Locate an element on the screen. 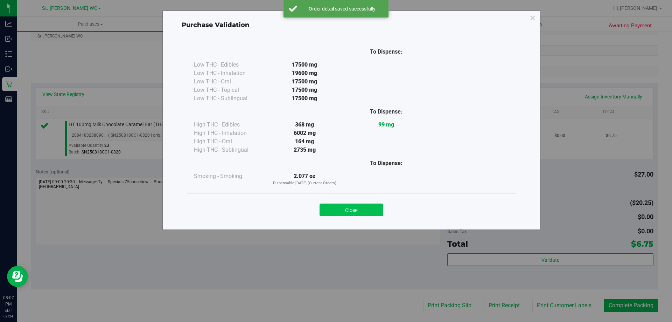  div: 6002 mg is located at coordinates (305, 133).